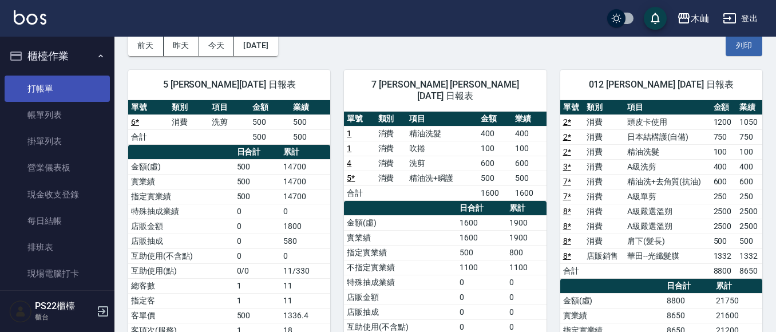 The width and height of the screenshot is (776, 332). I want to click on td: 精油洗+瞬護, so click(442, 178).